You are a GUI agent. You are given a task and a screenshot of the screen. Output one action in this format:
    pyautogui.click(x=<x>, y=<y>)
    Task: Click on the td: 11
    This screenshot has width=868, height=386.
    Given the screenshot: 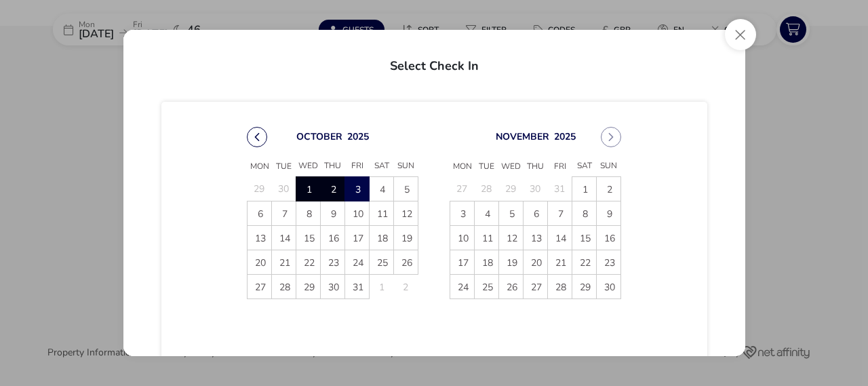 What is the action you would take?
    pyautogui.click(x=487, y=238)
    